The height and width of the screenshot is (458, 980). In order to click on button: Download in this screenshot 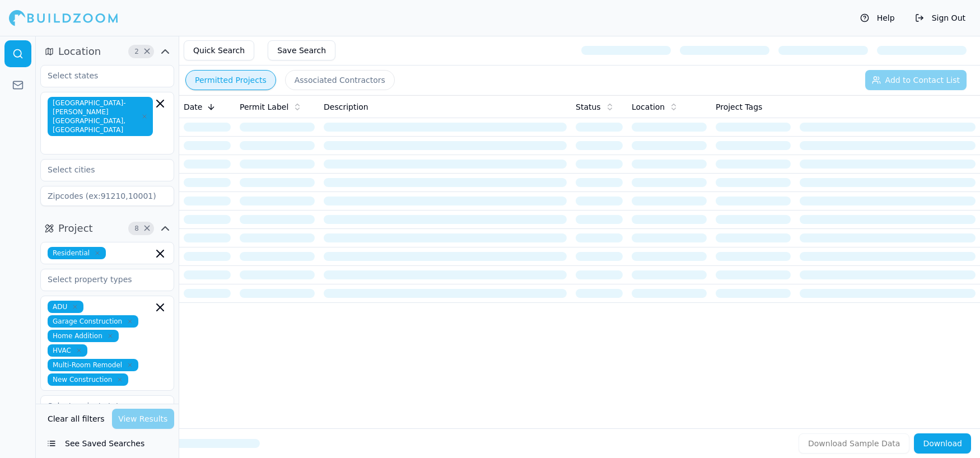, I will do `click(943, 444)`.